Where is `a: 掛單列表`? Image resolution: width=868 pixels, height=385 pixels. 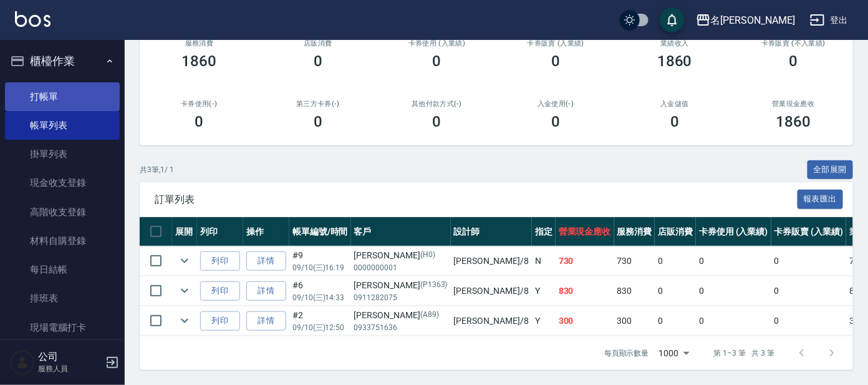 a: 掛單列表 is located at coordinates (62, 154).